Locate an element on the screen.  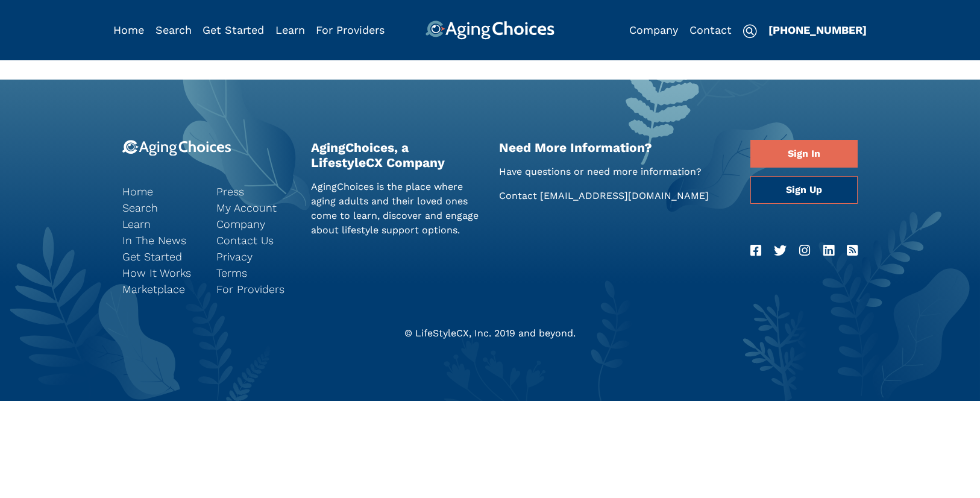
div: © LifeStyleCX, Inc. 2019 and beyond. is located at coordinates (490, 333).